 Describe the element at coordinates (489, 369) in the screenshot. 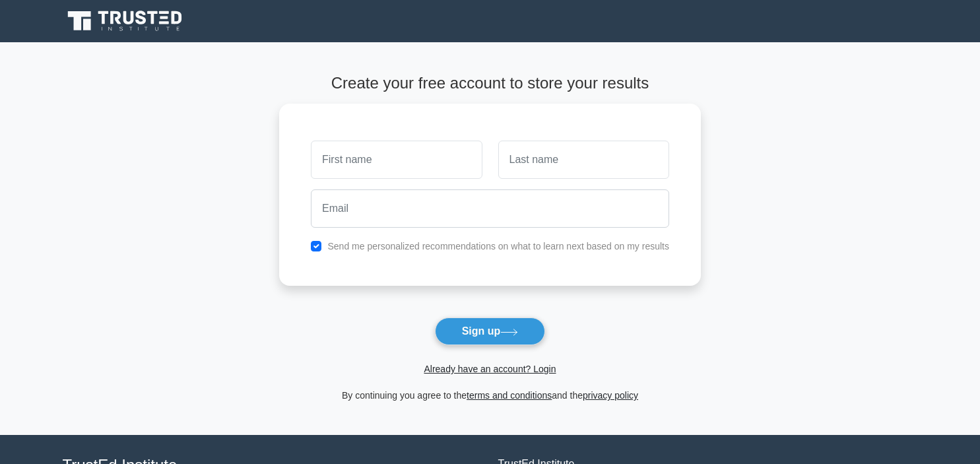

I see `a: Already have an account? Login` at that location.